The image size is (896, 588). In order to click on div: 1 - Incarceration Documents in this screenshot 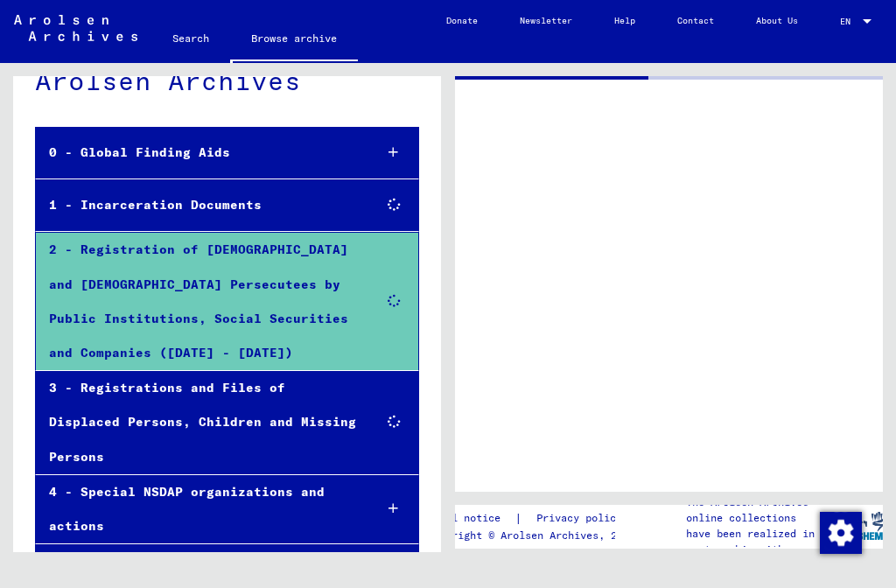, I will do `click(197, 205)`.